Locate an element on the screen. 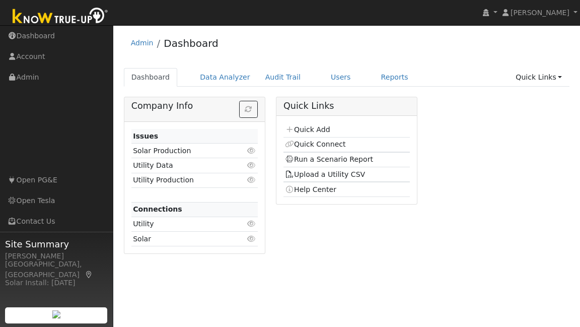  img: retrieve is located at coordinates (56, 314).